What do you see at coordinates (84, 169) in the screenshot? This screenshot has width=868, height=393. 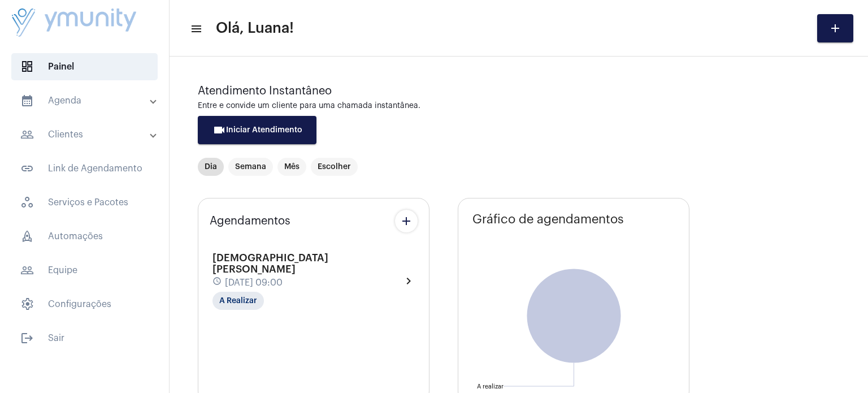 I see `span: Link de Agendamento` at bounding box center [84, 169].